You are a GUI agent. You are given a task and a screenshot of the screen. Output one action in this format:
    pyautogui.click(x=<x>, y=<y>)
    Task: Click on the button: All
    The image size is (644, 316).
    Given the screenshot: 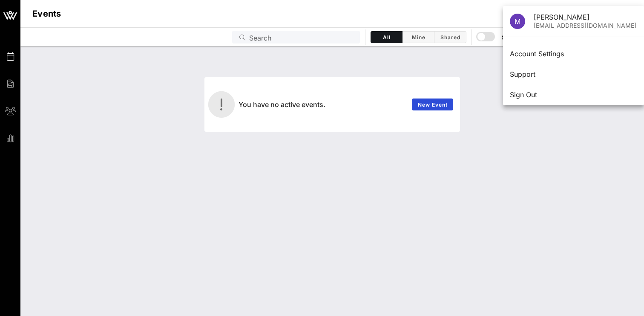 What is the action you would take?
    pyautogui.click(x=386, y=37)
    